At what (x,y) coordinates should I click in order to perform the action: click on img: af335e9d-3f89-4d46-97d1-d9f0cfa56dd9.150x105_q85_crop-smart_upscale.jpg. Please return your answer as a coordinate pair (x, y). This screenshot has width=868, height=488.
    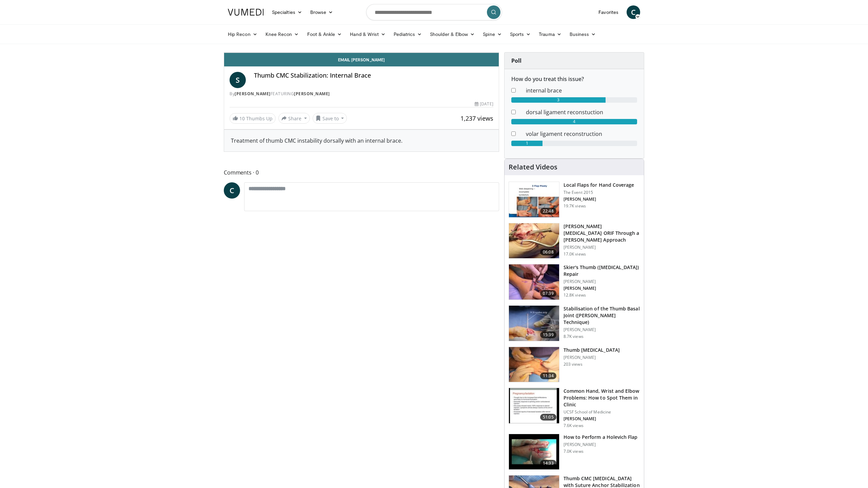
    Looking at the image, I should click on (534, 241).